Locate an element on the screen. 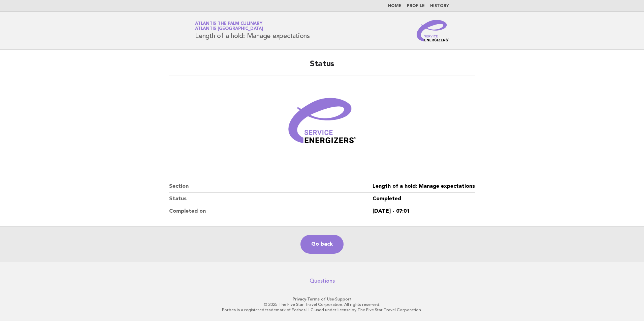 Image resolution: width=644 pixels, height=321 pixels. dt: Completed on is located at coordinates (271, 211).